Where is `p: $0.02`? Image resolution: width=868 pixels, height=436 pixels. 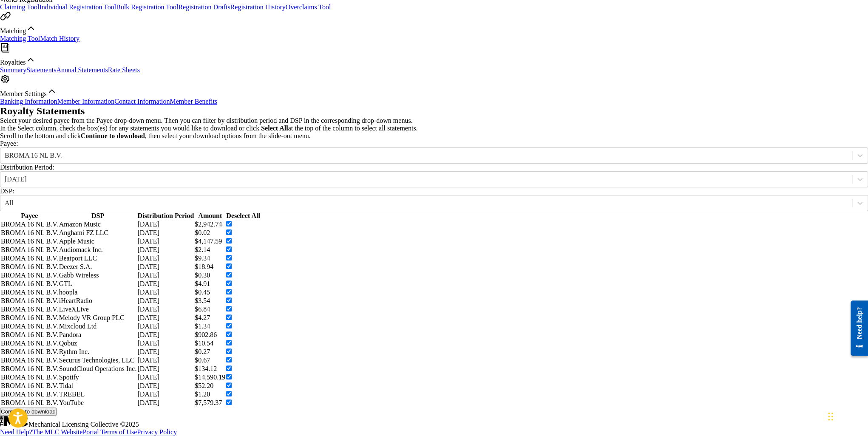
p: $0.02 is located at coordinates (210, 233).